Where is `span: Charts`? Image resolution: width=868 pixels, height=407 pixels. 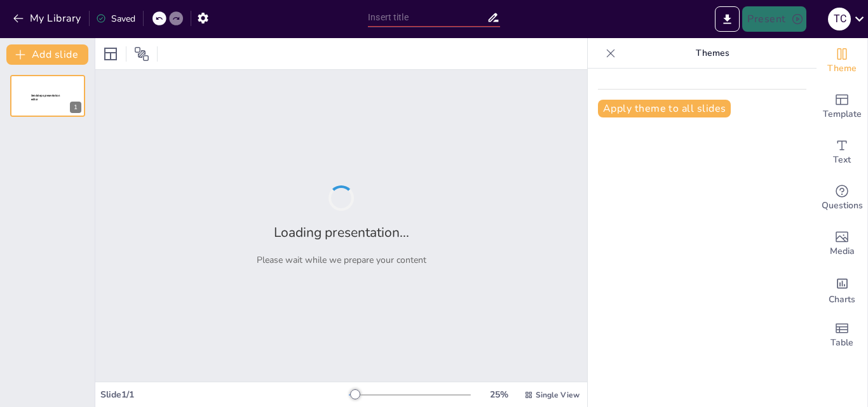
span: Charts is located at coordinates (842, 299).